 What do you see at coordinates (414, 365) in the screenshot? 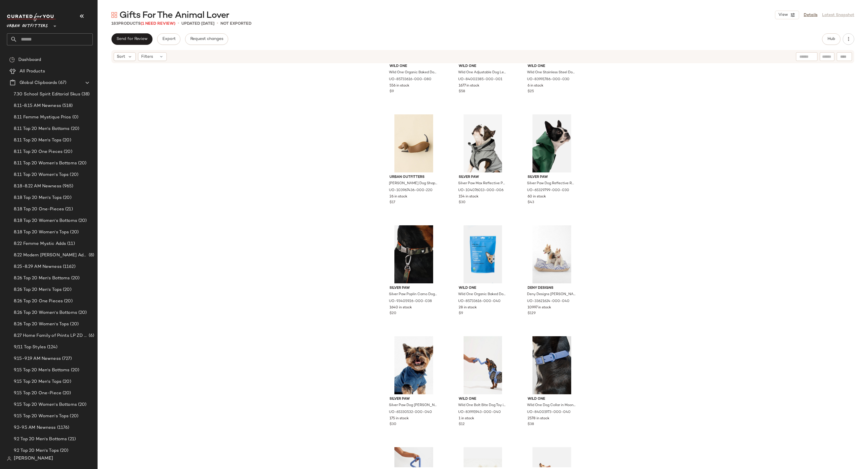
I see `img: 65330532_040_m` at bounding box center [414, 365].